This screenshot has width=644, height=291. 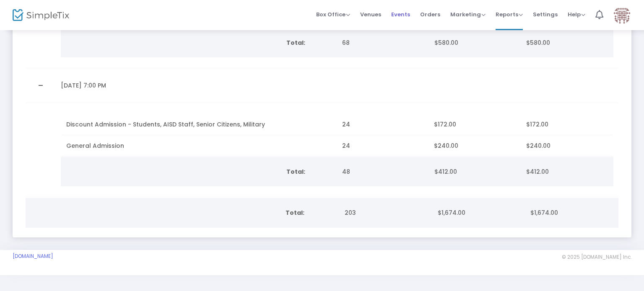 What do you see at coordinates (95, 146) in the screenshot?
I see `span: General Admission` at bounding box center [95, 146].